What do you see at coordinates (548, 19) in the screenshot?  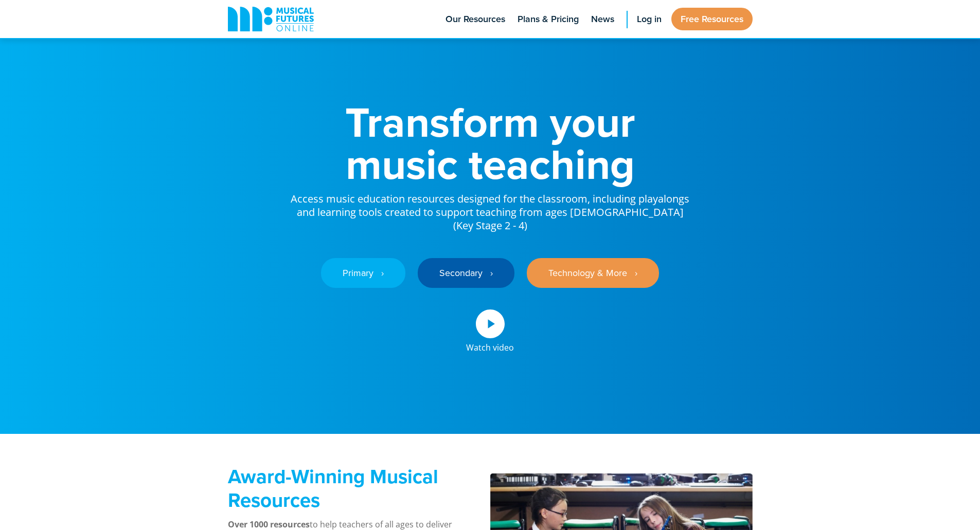 I see `span: Plans & Pricing` at bounding box center [548, 19].